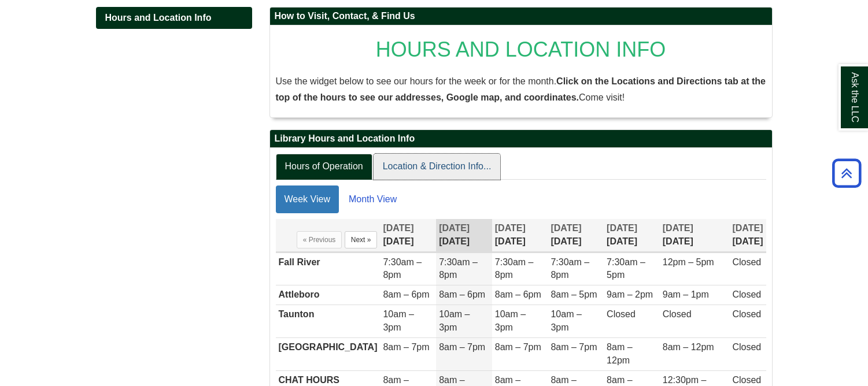 The height and width of the screenshot is (386, 868). What do you see at coordinates (521, 49) in the screenshot?
I see `span: HOURS AND LOCATION INFO` at bounding box center [521, 49].